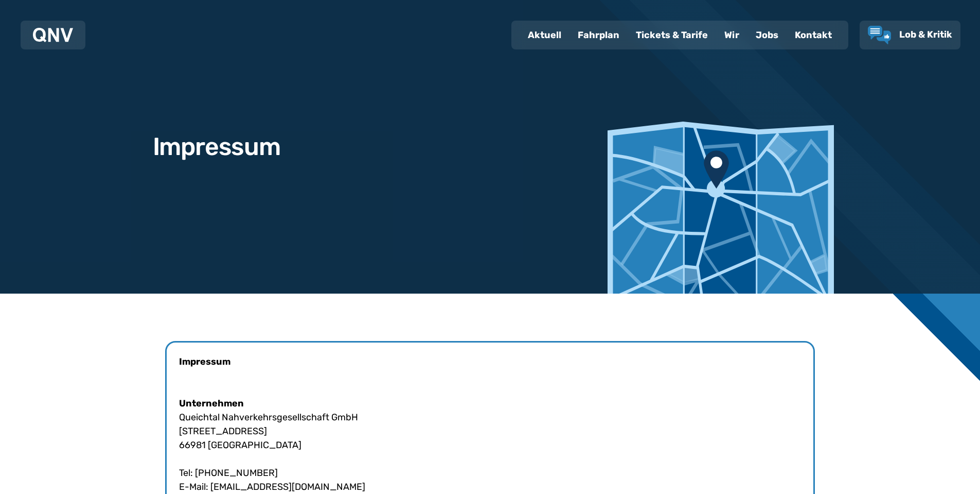  Describe the element at coordinates (544, 35) in the screenshot. I see `div: Aktuell` at that location.